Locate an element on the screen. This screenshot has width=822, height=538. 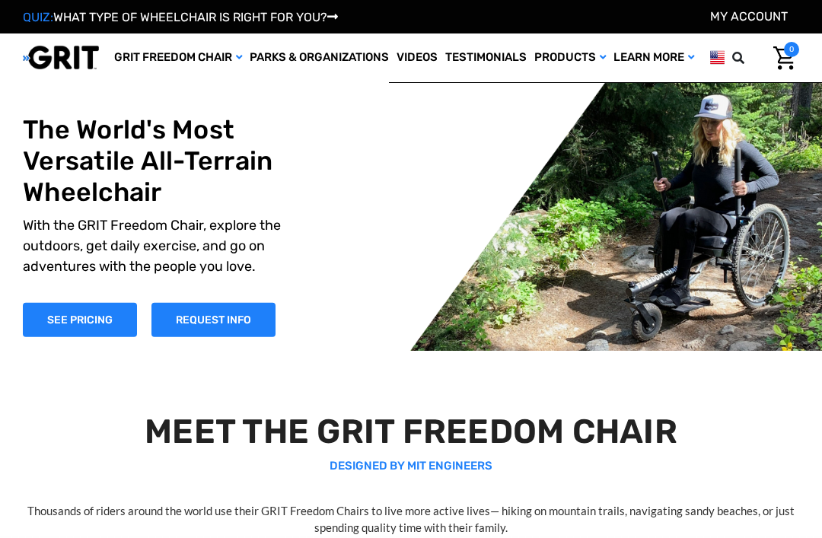
input: Search is located at coordinates (758, 58).